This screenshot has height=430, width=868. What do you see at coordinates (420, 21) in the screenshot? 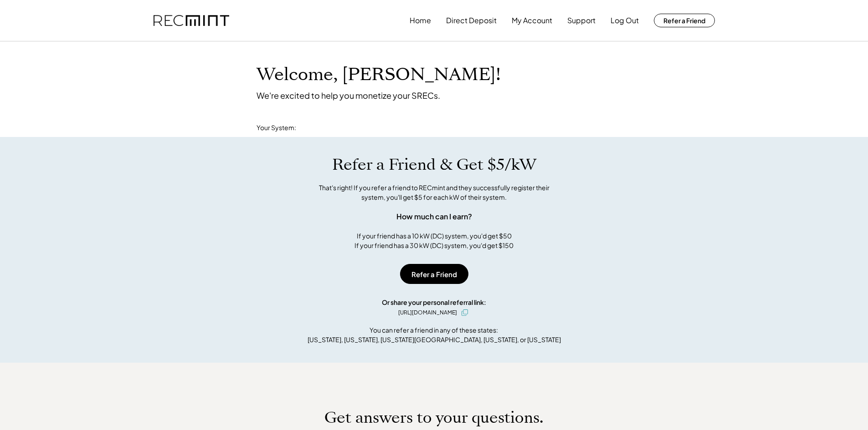
I see `button: Home` at bounding box center [420, 21].